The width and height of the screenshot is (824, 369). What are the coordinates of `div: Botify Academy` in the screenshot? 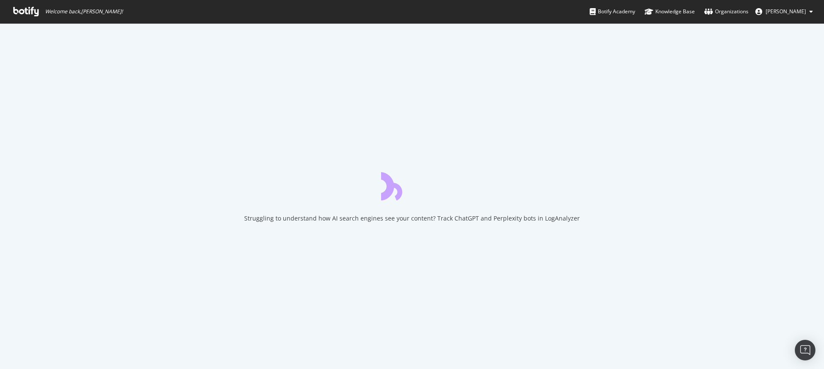 It's located at (613, 12).